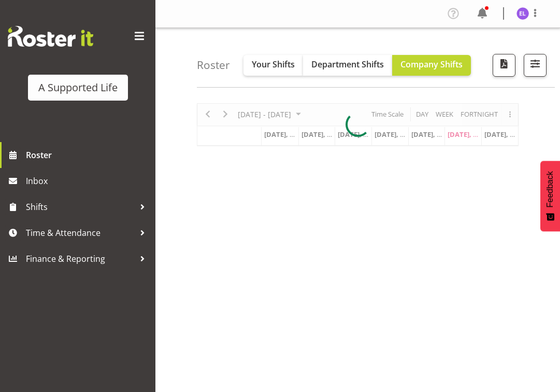 This screenshot has width=560, height=392. Describe the element at coordinates (80, 233) in the screenshot. I see `span: Time & Attendance` at that location.